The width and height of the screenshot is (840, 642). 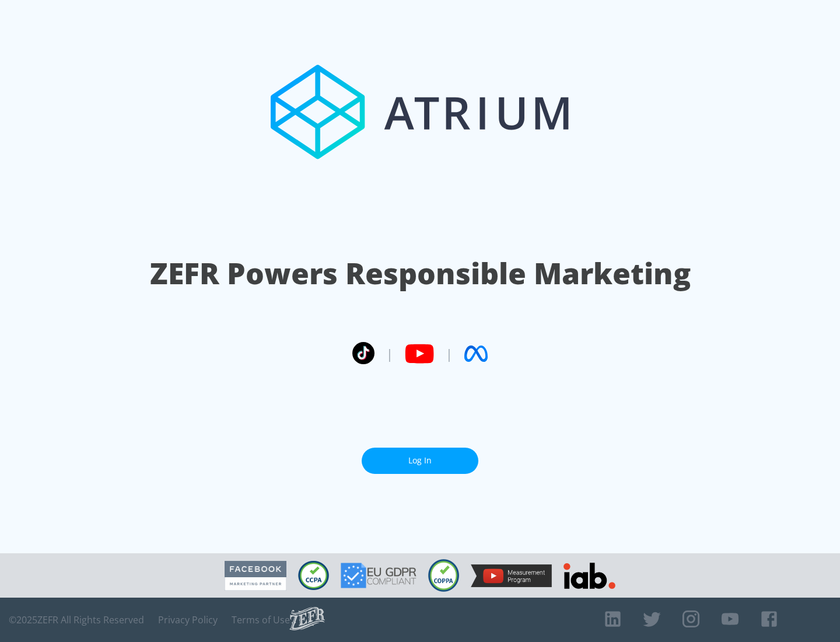 I want to click on a: Terms of Use, so click(x=261, y=620).